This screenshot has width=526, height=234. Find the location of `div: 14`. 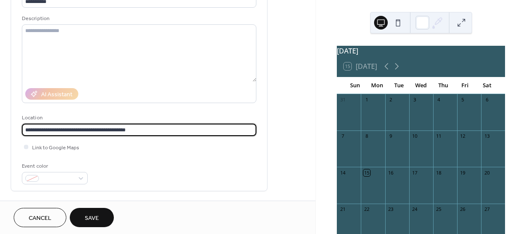

div: 14 is located at coordinates (343, 173).